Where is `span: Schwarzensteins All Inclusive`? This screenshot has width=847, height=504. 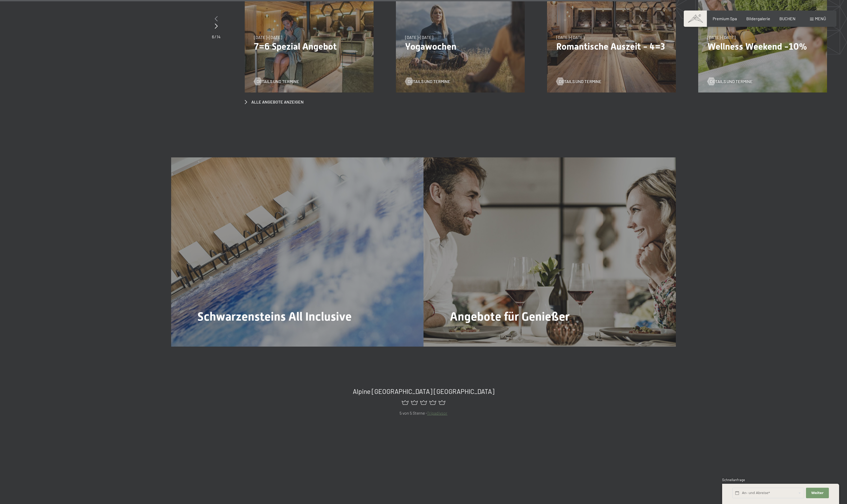
span: Schwarzensteins All Inclusive is located at coordinates (274, 316).